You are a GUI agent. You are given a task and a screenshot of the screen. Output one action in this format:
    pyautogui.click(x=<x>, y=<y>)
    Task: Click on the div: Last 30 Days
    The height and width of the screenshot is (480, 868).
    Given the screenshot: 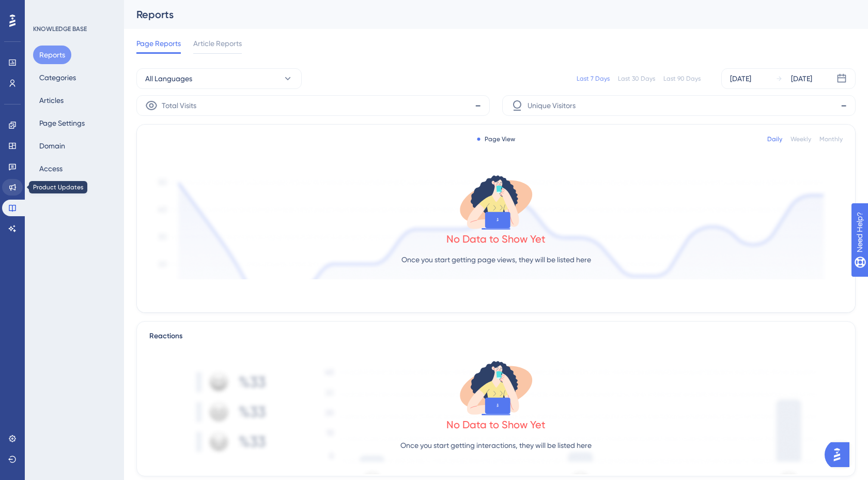 What is the action you would take?
    pyautogui.click(x=637, y=79)
    